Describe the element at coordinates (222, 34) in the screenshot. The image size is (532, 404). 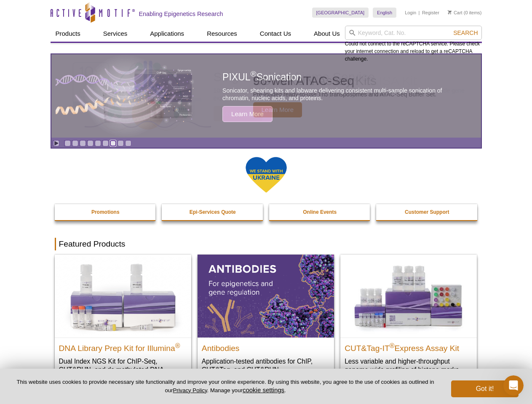
I see `a: Resources` at that location.